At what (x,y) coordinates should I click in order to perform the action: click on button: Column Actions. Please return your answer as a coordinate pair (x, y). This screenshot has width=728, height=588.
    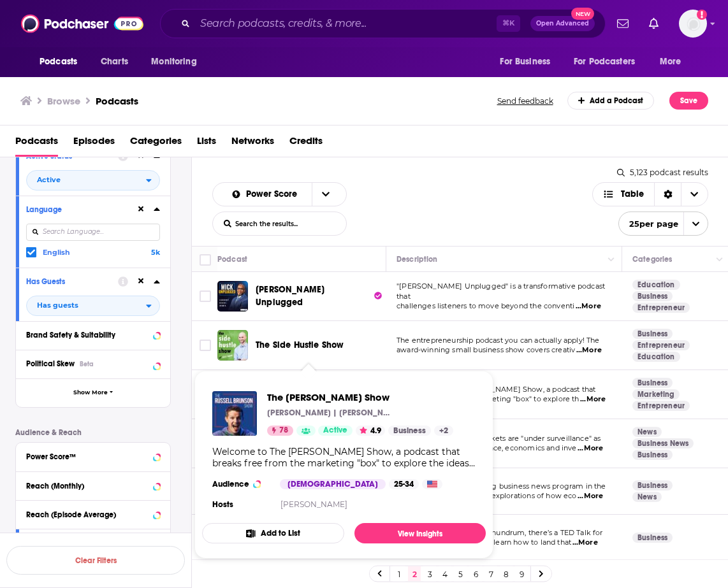
    Looking at the image, I should click on (611, 260).